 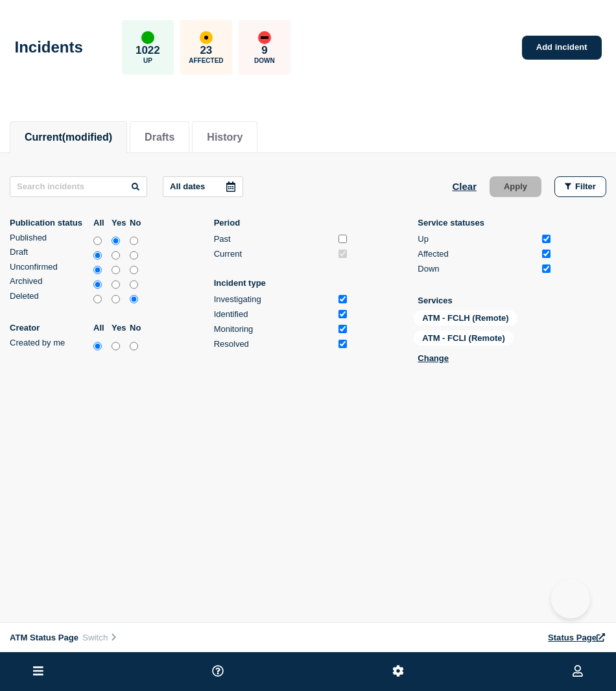 I want to click on span: ATM - FCLH (Remote), so click(x=465, y=317).